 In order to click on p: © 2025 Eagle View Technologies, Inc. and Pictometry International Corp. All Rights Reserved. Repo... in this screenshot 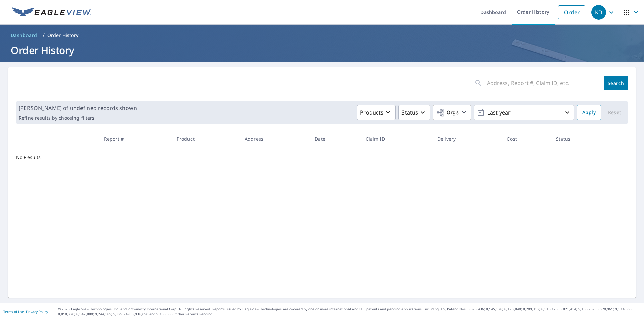, I will do `click(349, 312)`.